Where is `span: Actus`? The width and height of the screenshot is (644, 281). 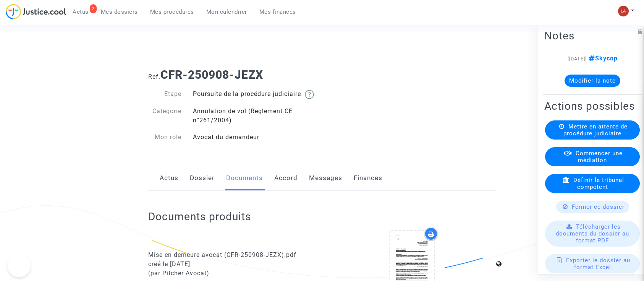
span: Actus is located at coordinates (81, 12).